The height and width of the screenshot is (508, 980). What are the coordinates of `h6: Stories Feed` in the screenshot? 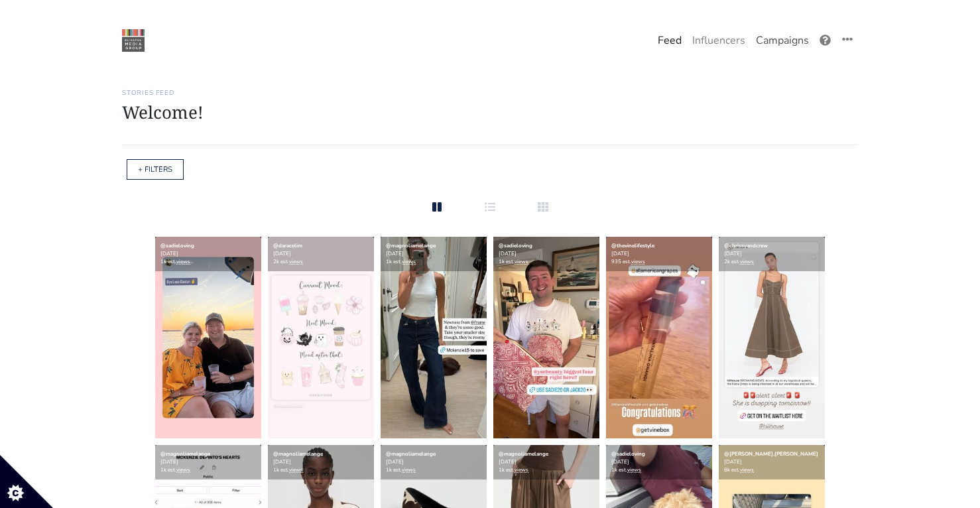 It's located at (490, 93).